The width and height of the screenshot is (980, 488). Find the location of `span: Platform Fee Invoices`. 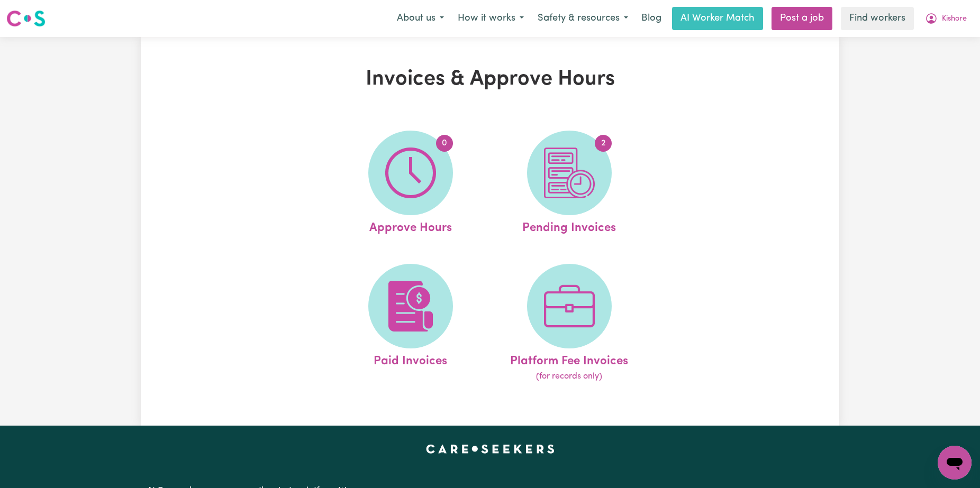

span: Platform Fee Invoices is located at coordinates (569, 359).